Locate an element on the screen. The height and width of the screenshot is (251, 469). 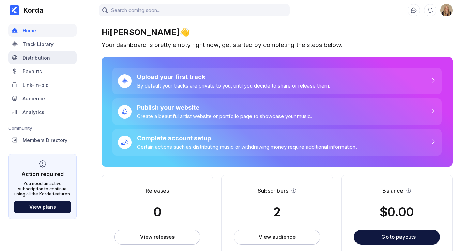
div: Korda is located at coordinates (31, 10).